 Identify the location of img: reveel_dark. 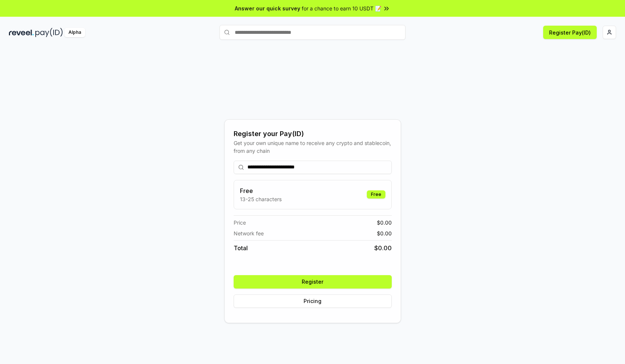
(21, 32).